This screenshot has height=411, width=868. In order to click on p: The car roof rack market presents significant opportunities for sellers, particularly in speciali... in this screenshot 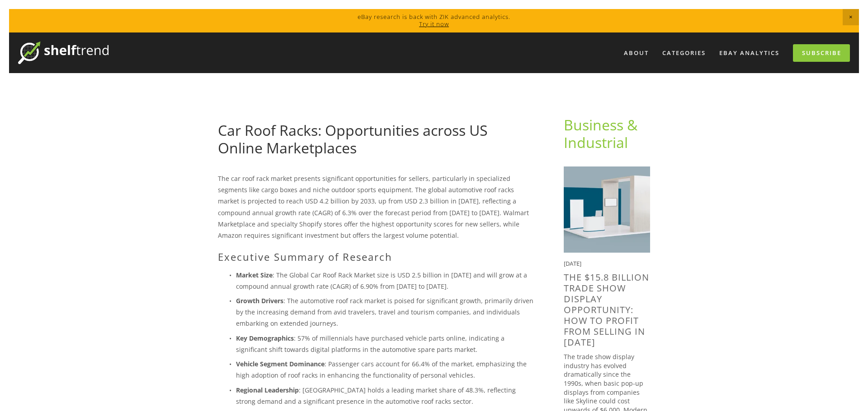, I will do `click(376, 207)`.